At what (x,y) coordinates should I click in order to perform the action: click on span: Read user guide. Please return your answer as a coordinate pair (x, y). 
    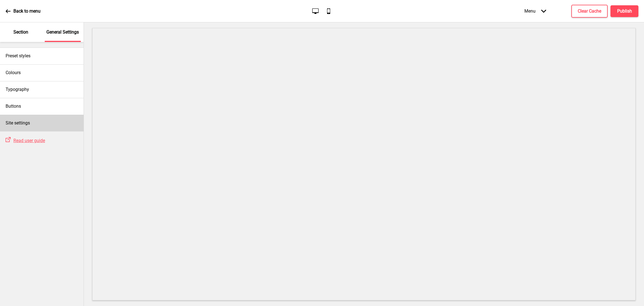
    Looking at the image, I should click on (29, 140).